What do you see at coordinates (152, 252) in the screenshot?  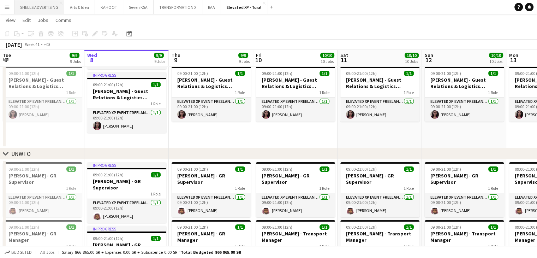 I see `div: Salary 866 865.00 SR + Expenses 0.00 SR + Subsistence 0.00 SR =` at bounding box center [152, 252].